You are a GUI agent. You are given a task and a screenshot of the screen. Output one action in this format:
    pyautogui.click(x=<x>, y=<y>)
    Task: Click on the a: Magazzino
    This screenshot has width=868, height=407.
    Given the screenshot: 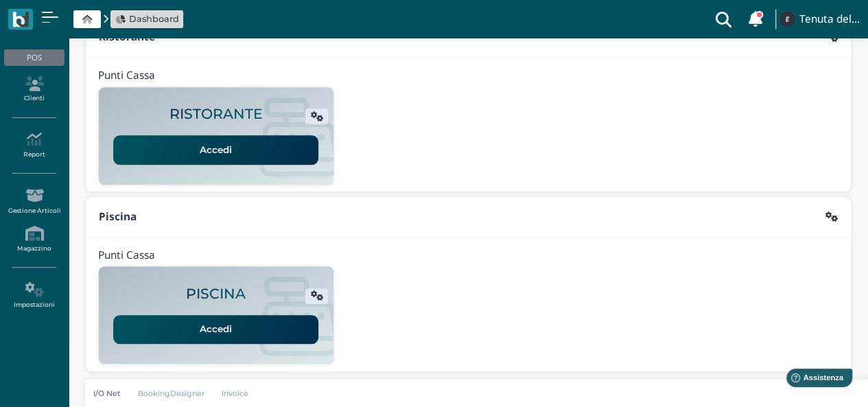 What is the action you would take?
    pyautogui.click(x=33, y=239)
    